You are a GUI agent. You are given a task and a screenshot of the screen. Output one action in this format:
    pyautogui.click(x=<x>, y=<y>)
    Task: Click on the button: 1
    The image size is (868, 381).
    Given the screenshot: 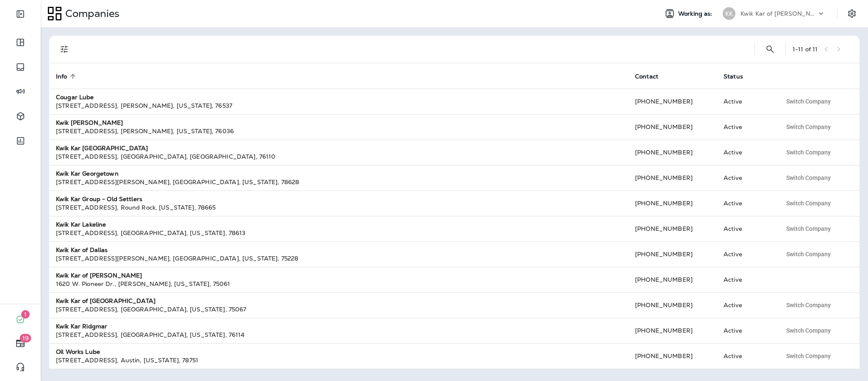 What is the action you would take?
    pyautogui.click(x=20, y=319)
    